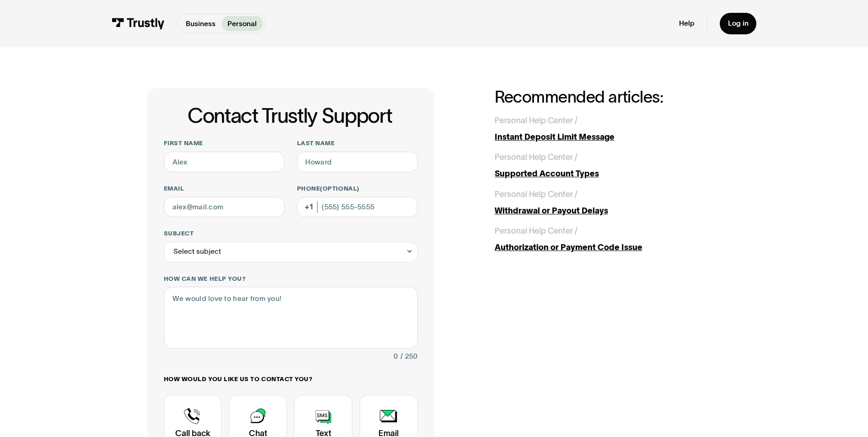 The height and width of the screenshot is (437, 868). I want to click on label: Phone, so click(358, 189).